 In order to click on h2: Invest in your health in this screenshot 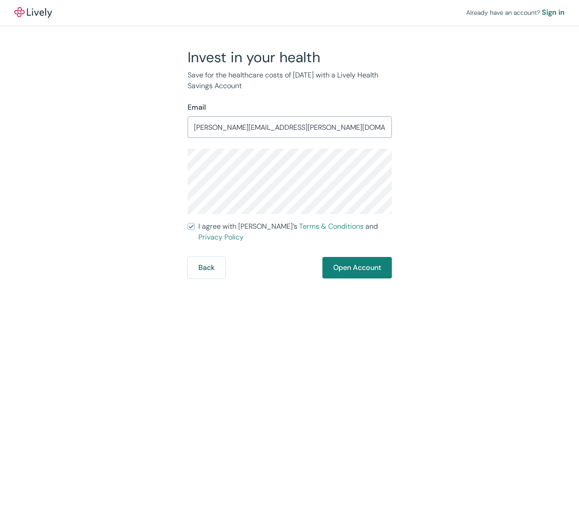, I will do `click(290, 57)`.